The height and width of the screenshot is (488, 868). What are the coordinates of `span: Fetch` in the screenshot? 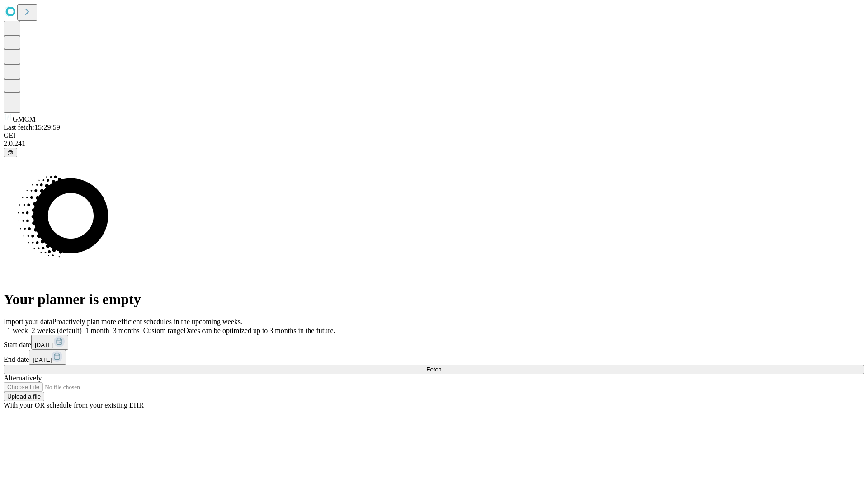 It's located at (434, 369).